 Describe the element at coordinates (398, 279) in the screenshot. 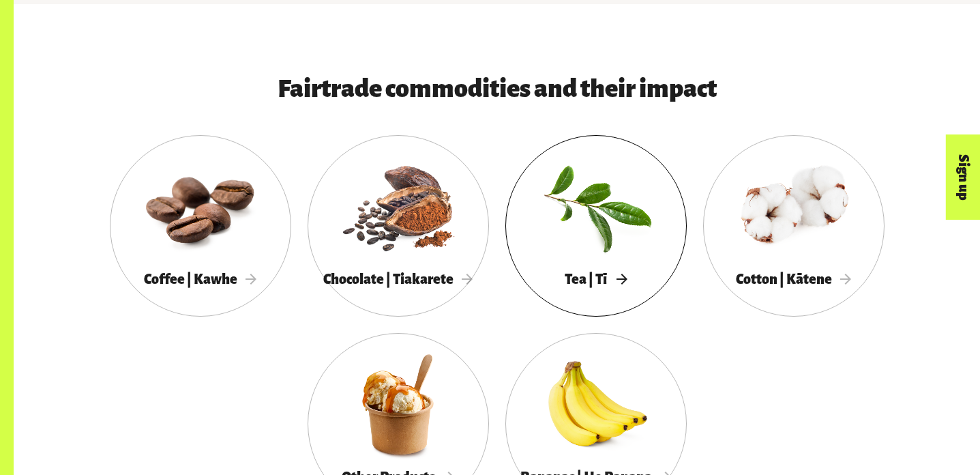

I see `span: Chocolate | Tiakarete` at that location.